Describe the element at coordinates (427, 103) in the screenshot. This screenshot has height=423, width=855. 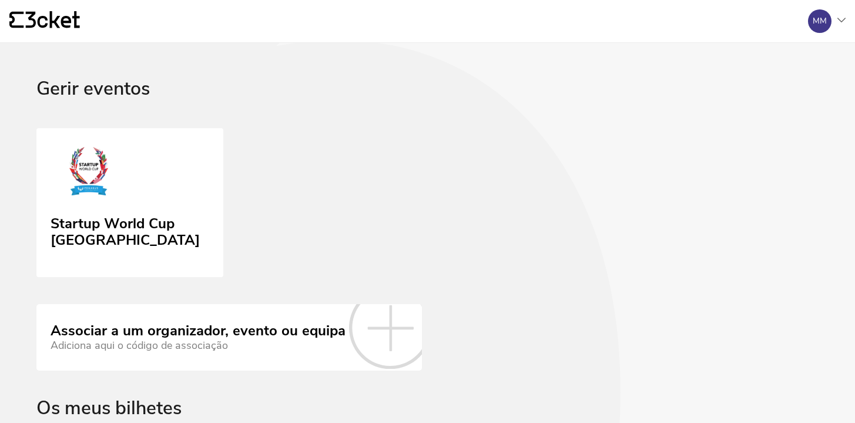
I see `div: Gerir eventos` at that location.